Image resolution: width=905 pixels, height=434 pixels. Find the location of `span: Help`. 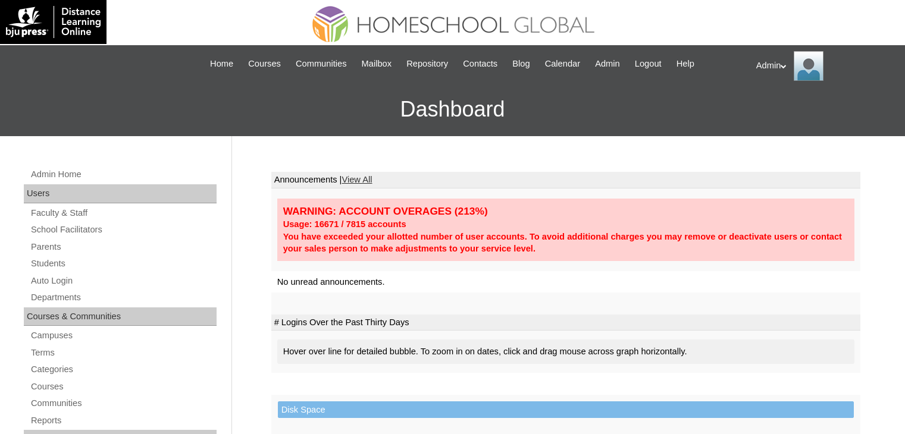

span: Help is located at coordinates (685, 64).